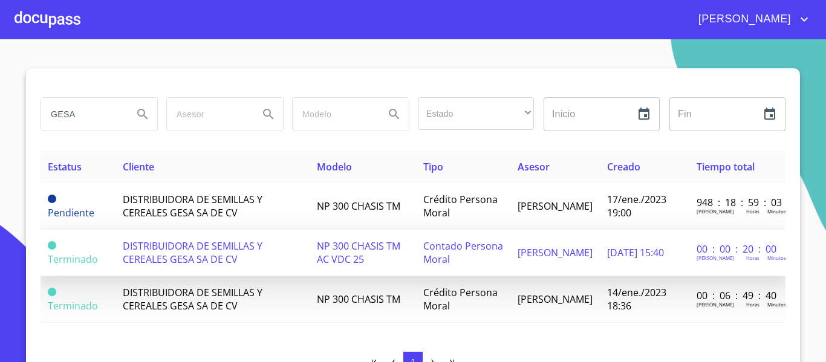  I want to click on p: 00 : 06 : 49 : 40, so click(737, 296).